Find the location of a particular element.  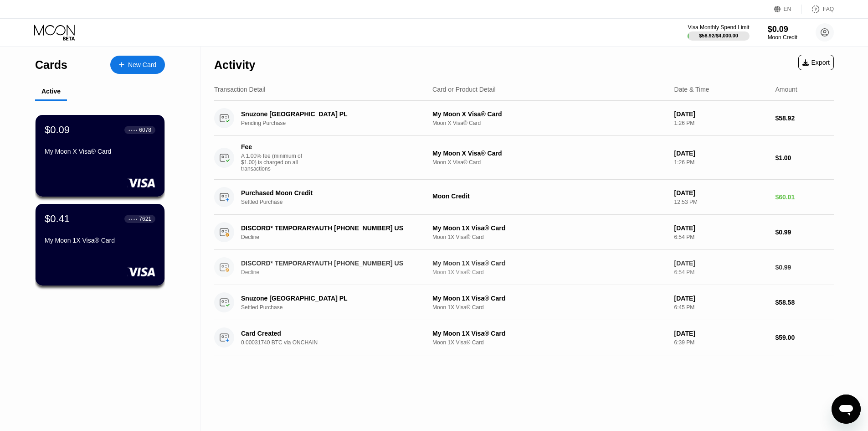

div: $59.00 is located at coordinates (804, 337).